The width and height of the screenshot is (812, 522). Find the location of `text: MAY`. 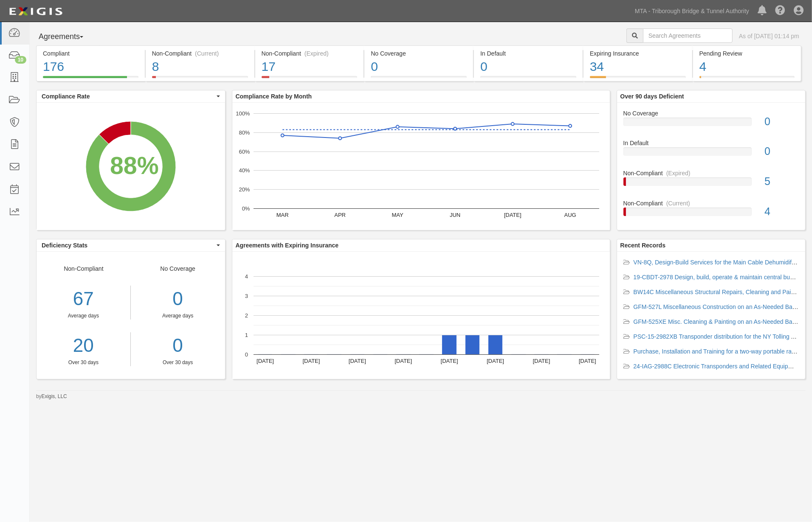

text: MAY is located at coordinates (398, 215).